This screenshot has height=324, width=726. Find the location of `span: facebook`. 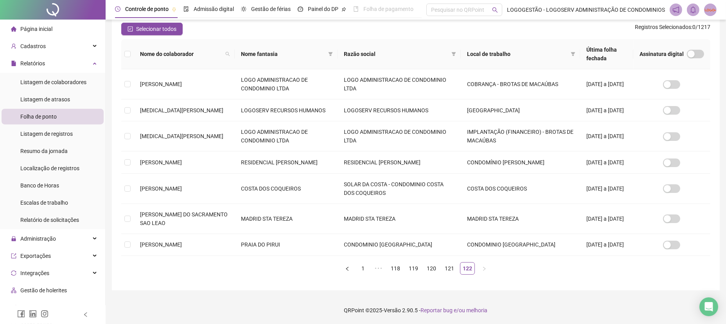

span: facebook is located at coordinates (21, 314).